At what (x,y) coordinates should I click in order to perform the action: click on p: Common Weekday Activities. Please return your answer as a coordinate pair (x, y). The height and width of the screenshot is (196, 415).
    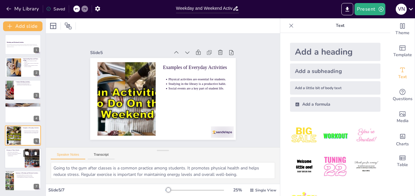
    Looking at the image, I should click on (27, 82).